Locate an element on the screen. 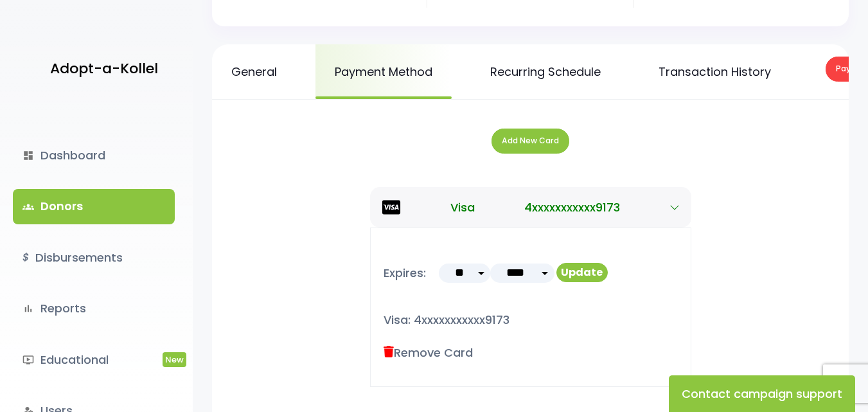 The image size is (868, 412). i: ondemand_video is located at coordinates (28, 359).